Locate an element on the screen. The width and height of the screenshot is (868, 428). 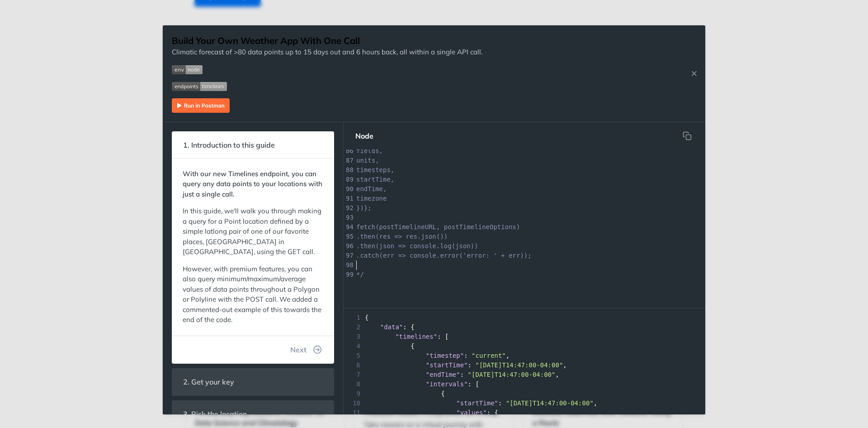
span: Next is located at coordinates (299, 349).